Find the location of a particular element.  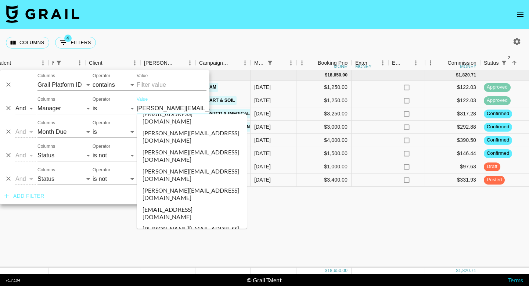

div: $3,000.00 is located at coordinates (324, 127).